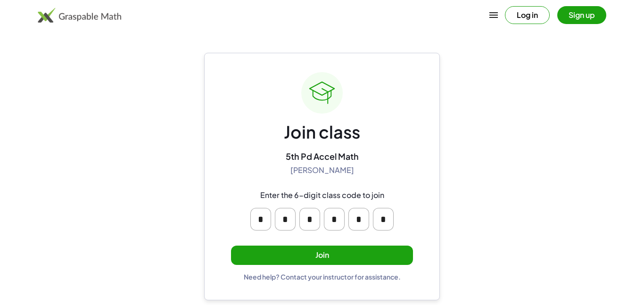 This screenshot has height=305, width=644. I want to click on button: Join, so click(322, 255).